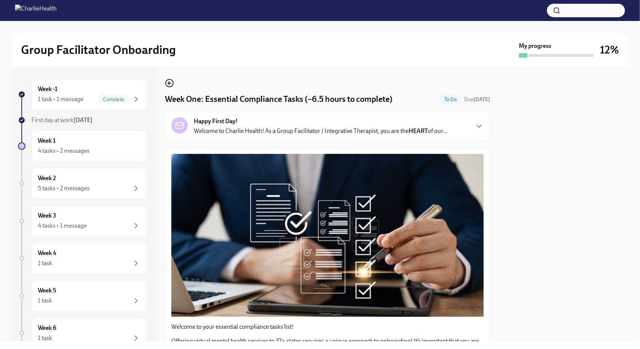 Image resolution: width=640 pixels, height=349 pixels. What do you see at coordinates (98, 50) in the screenshot?
I see `h2: Group Facilitator Onboarding` at bounding box center [98, 50].